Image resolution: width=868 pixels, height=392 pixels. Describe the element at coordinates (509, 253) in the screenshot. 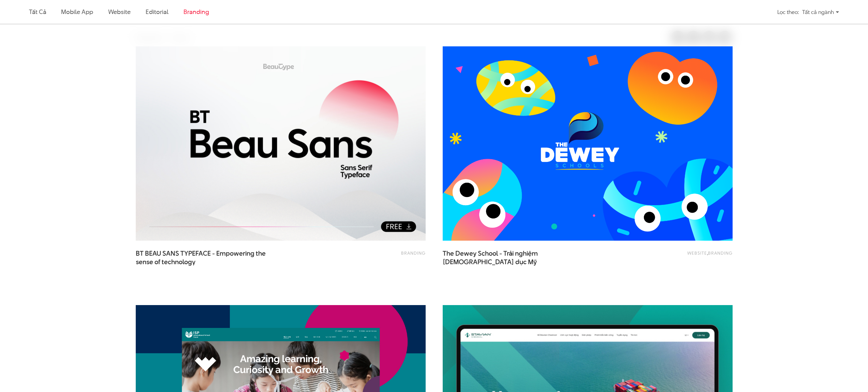

I see `span: Trải` at that location.